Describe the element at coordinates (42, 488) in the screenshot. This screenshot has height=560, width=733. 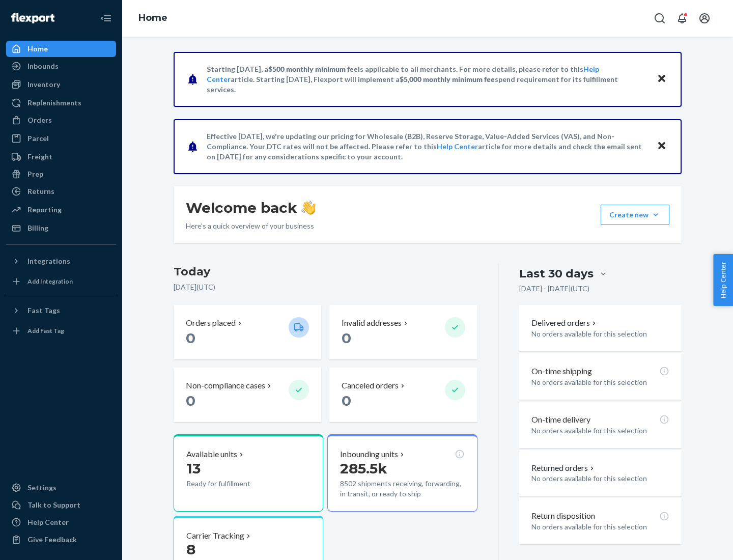
I see `div: Settings` at that location.